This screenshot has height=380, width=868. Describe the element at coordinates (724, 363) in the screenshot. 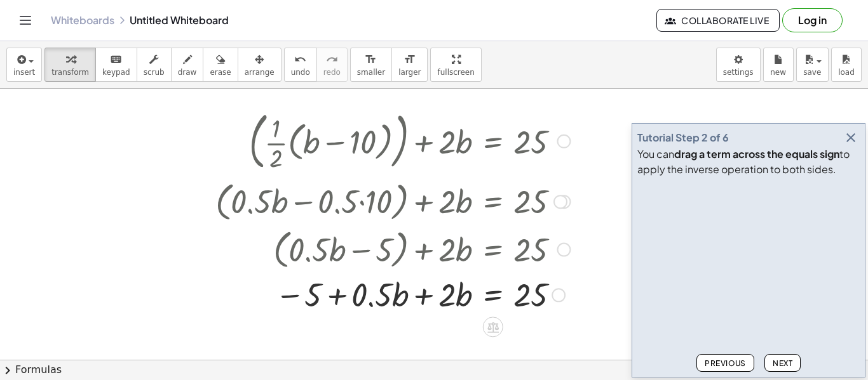

I see `span: Previous` at that location.